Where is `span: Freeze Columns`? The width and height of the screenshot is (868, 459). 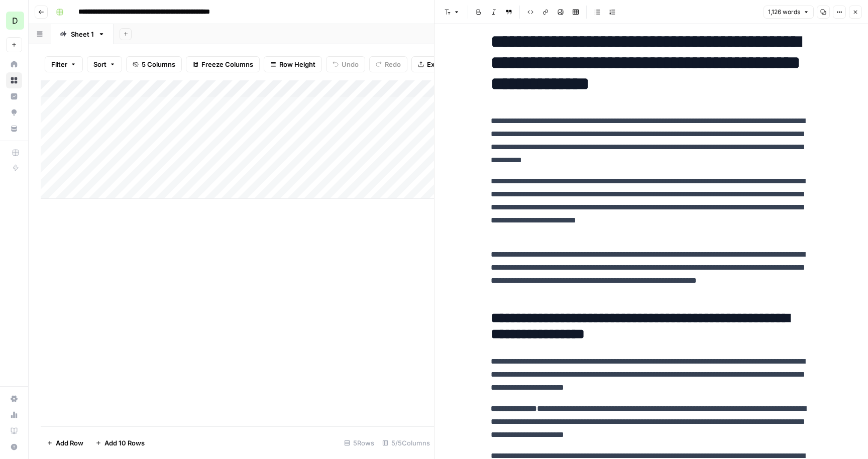
span: Freeze Columns is located at coordinates (227, 64).